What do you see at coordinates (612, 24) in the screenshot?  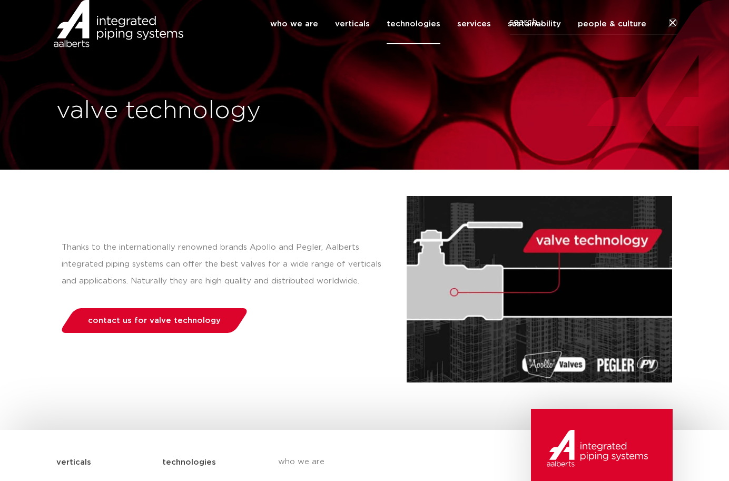 I see `a: people & culture` at bounding box center [612, 24].